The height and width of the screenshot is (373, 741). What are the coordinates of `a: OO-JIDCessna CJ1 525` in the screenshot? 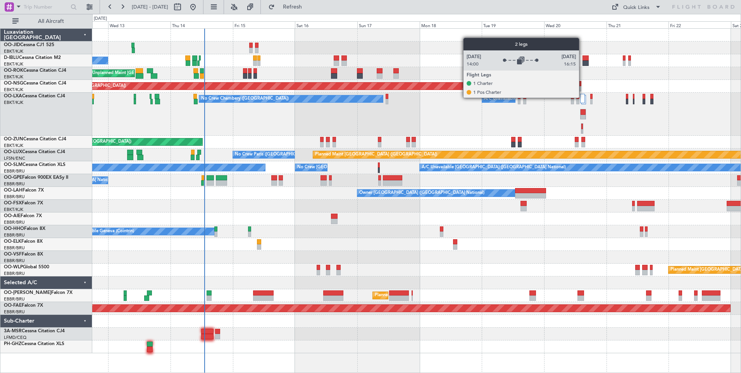 It's located at (29, 45).